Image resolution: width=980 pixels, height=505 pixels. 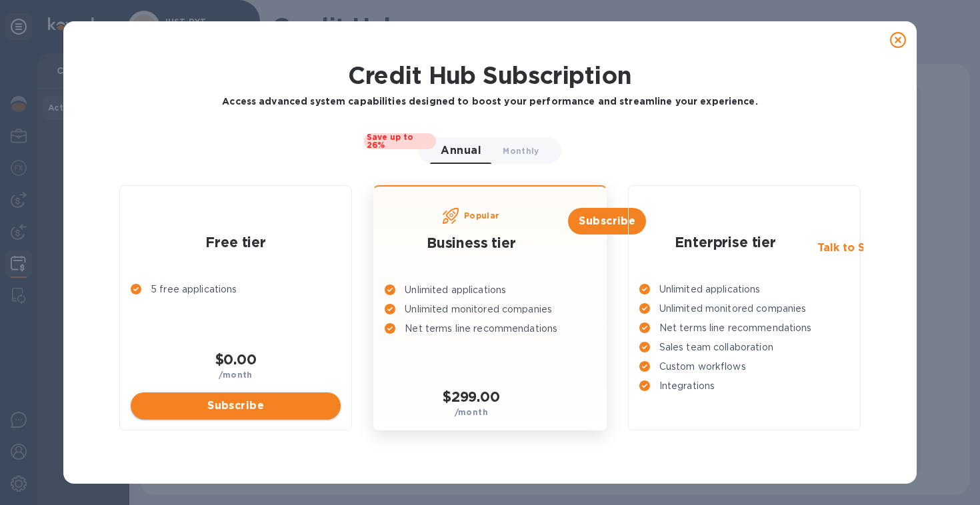 I want to click on p: Integrations, so click(x=687, y=386).